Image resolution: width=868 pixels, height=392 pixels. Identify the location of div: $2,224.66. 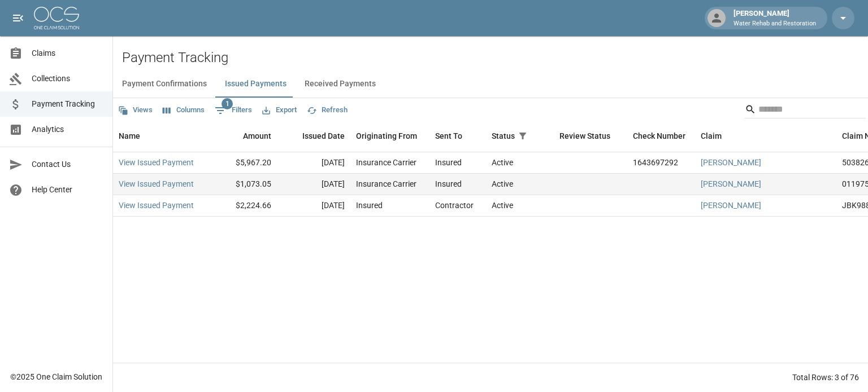
(241, 206).